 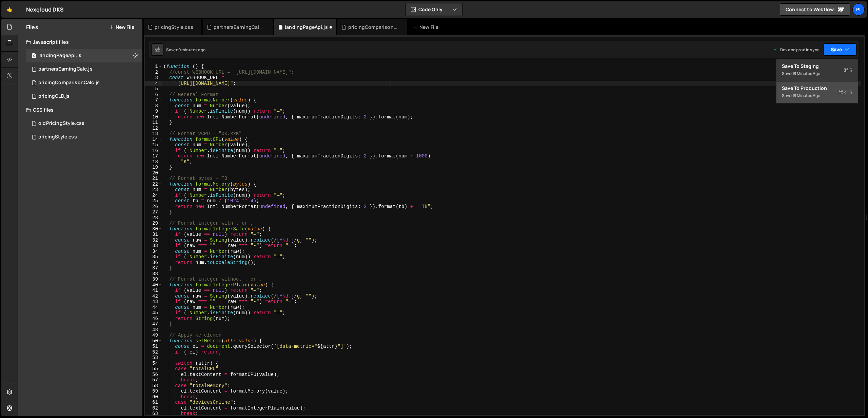 What do you see at coordinates (840, 49) in the screenshot?
I see `button: Save` at bounding box center [840, 49].